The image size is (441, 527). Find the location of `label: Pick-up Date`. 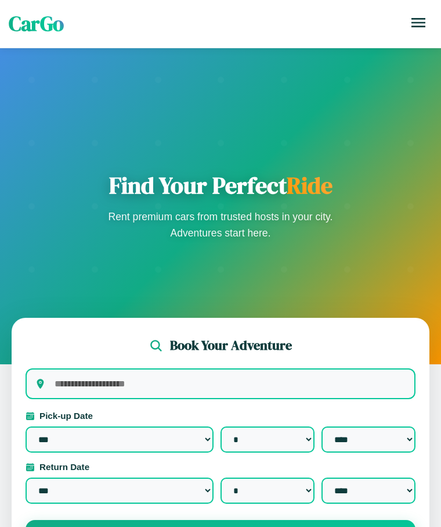

label: Pick-up Date is located at coordinates (221, 415).